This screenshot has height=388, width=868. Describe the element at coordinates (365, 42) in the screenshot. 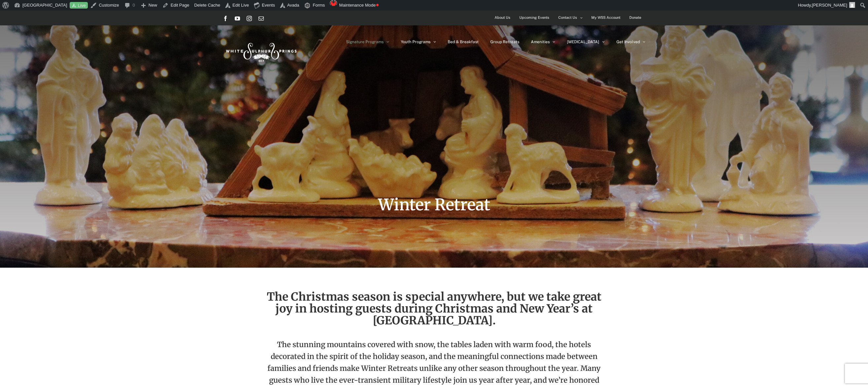

I see `span: Signature Programs` at that location.